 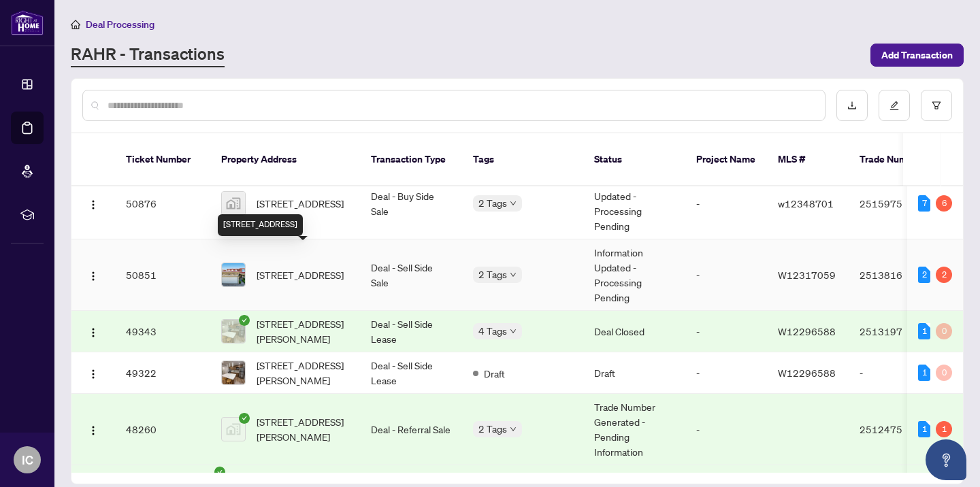 I want to click on img: logo, so click(x=27, y=23).